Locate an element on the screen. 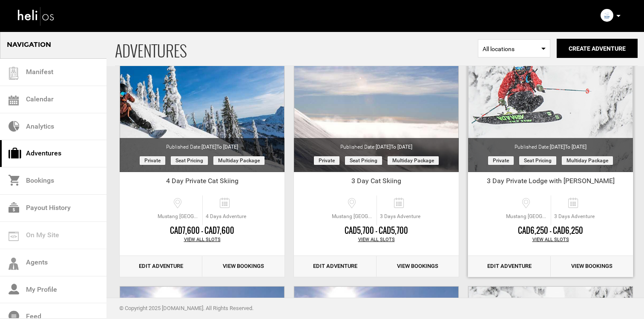 The image size is (644, 319). div: CAD7,600 - CAD7,600 is located at coordinates (202, 231).